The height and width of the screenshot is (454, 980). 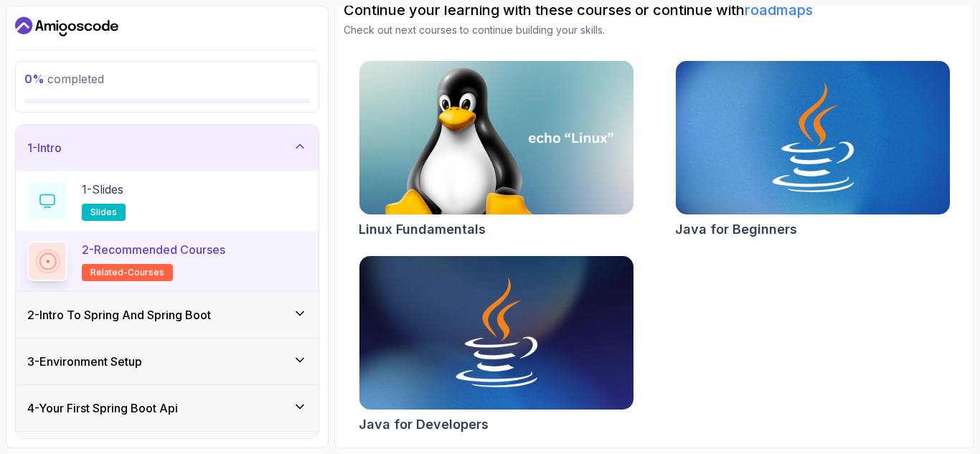 I want to click on button: 2-Recommended Coursesrelated-courses, so click(x=167, y=261).